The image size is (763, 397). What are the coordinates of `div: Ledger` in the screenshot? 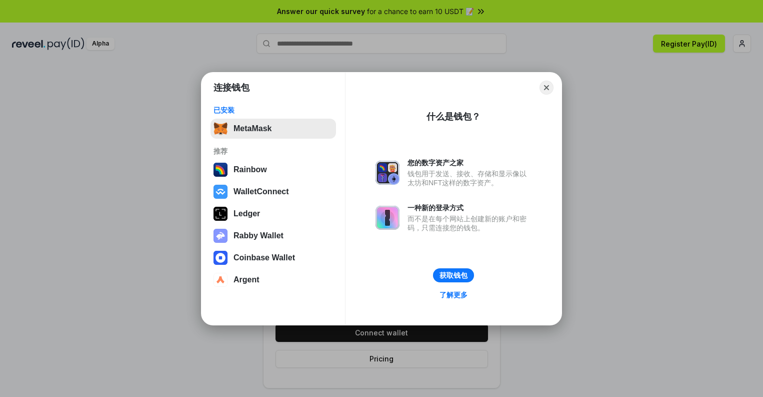 It's located at (247, 214).